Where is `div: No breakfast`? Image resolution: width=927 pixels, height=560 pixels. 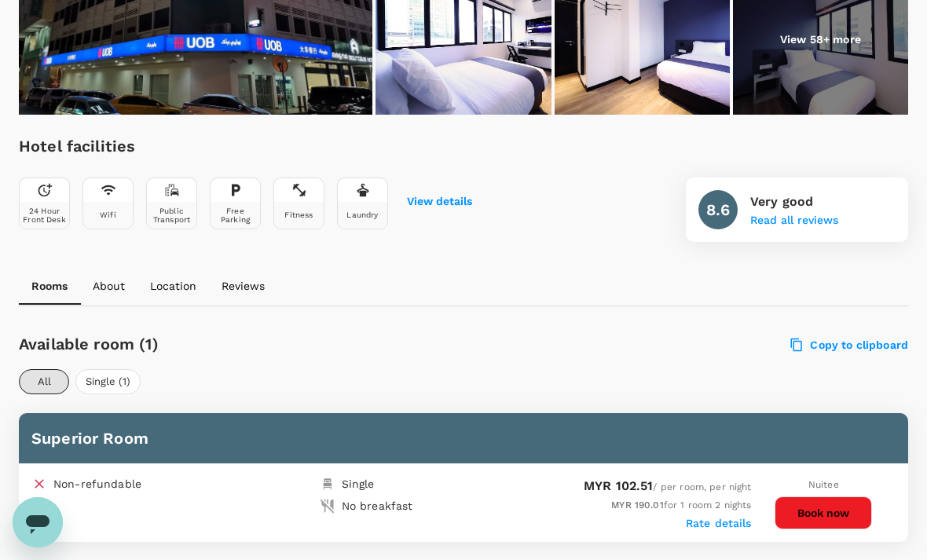
div: No breakfast is located at coordinates (377, 506).